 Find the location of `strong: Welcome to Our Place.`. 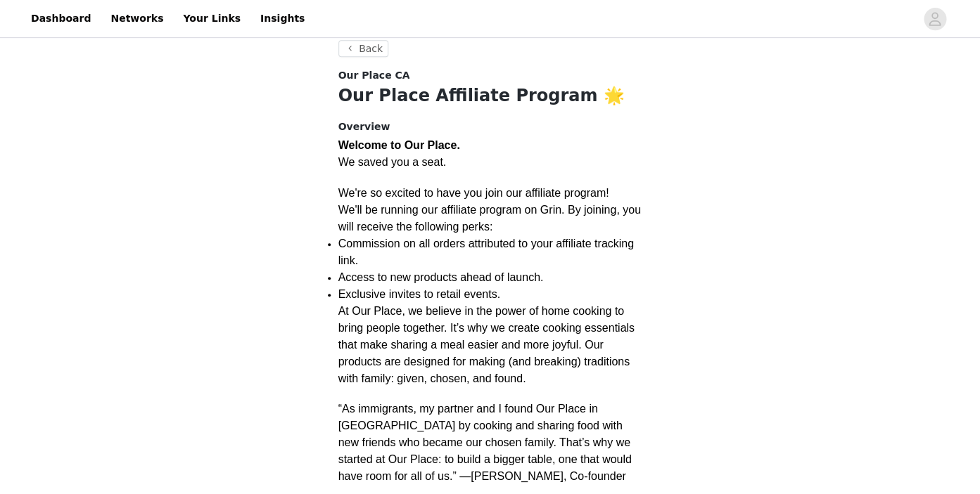

strong: Welcome to Our Place. is located at coordinates (399, 144).